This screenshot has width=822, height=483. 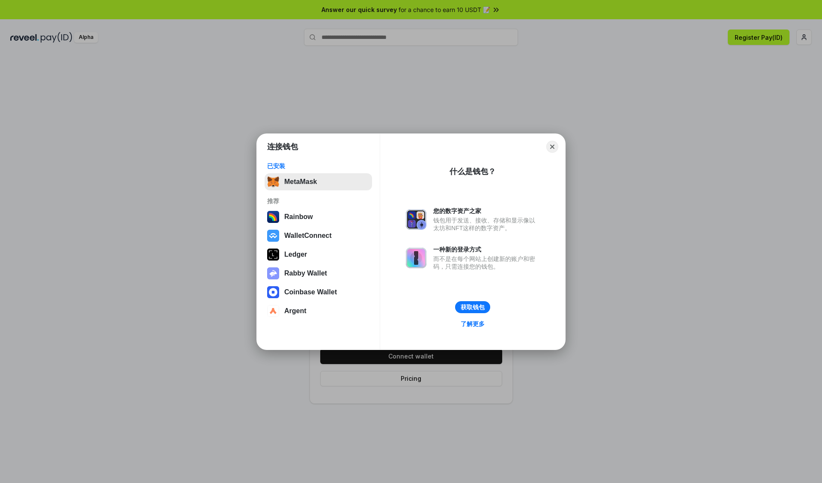 I want to click on div: 什么是钱包？, so click(x=473, y=172).